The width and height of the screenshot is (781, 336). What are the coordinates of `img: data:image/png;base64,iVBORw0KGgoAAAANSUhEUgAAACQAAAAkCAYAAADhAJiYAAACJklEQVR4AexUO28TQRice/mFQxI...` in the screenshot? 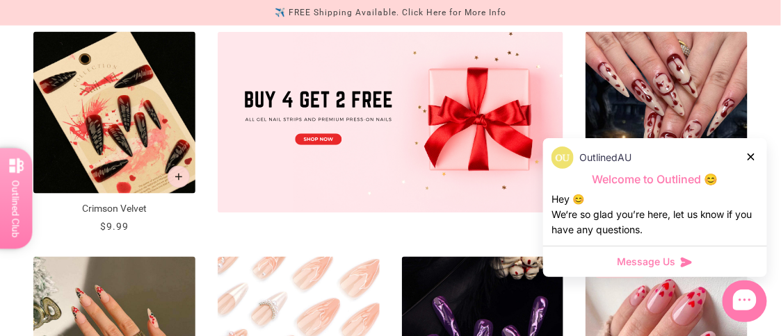 It's located at (562, 158).